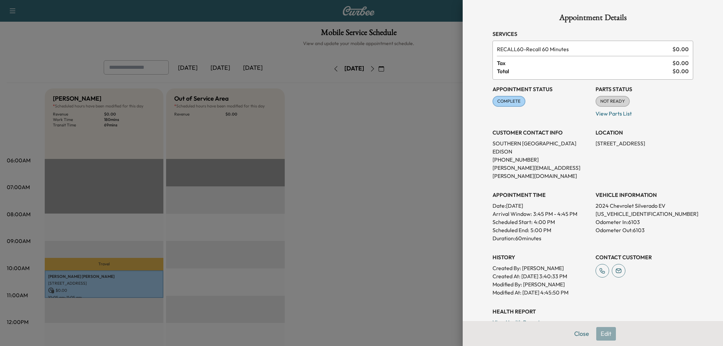 This screenshot has width=723, height=346. I want to click on p: 5:00 PM, so click(541, 230).